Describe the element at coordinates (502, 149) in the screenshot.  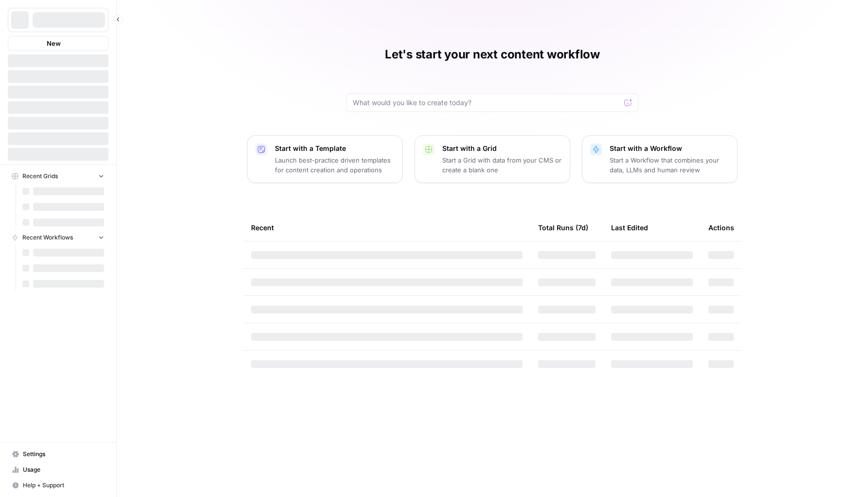
I see `p: Start with a Grid` at that location.